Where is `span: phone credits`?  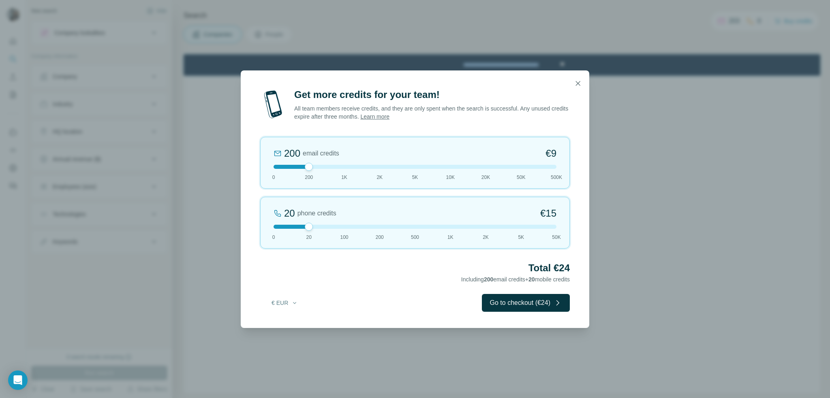 span: phone credits is located at coordinates (317, 214).